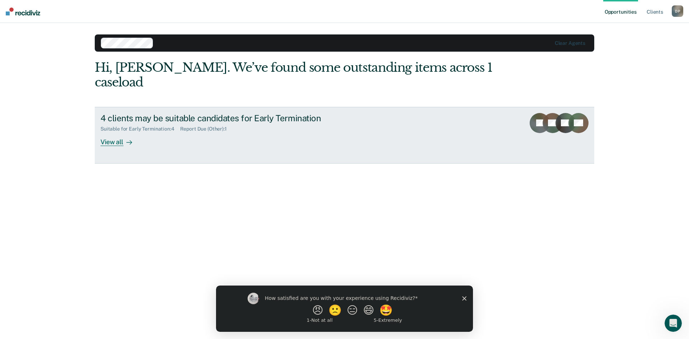 The image size is (689, 339). Describe the element at coordinates (37, 13) in the screenshot. I see `img: Profile image for Kim` at that location.